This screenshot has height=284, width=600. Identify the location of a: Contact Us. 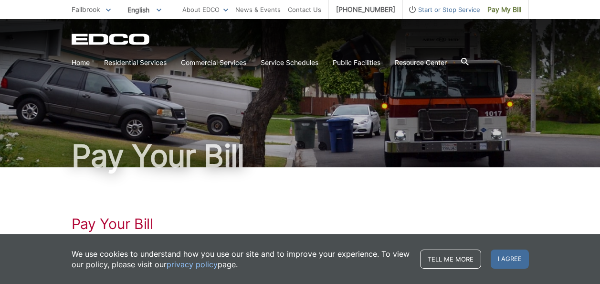
(305, 10).